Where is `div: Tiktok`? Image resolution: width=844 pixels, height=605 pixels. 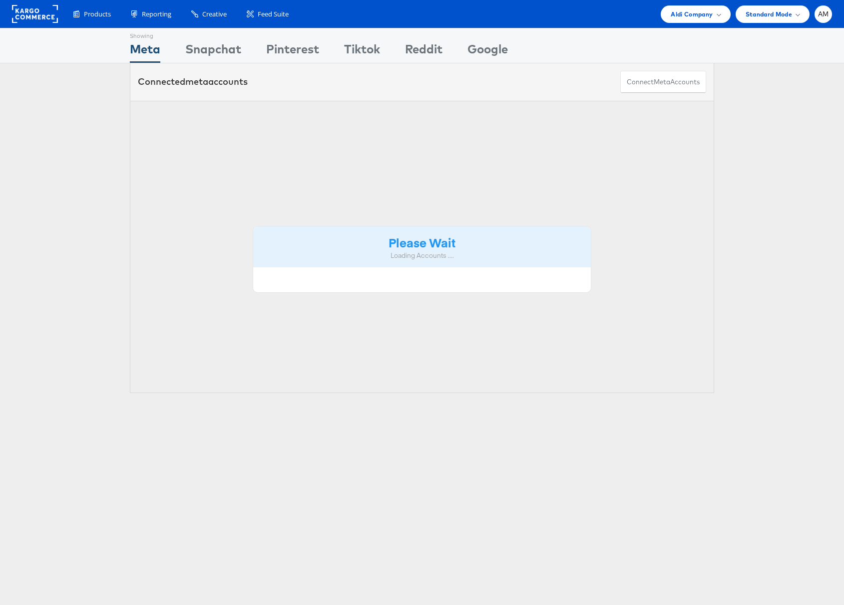 div: Tiktok is located at coordinates (362, 51).